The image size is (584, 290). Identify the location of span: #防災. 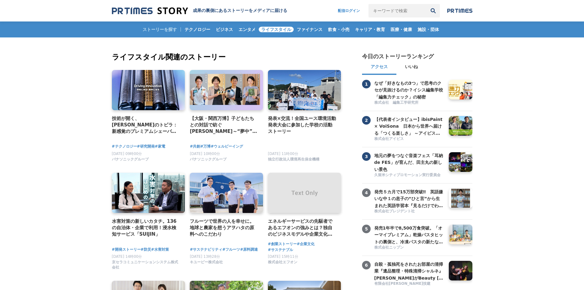
(146, 249).